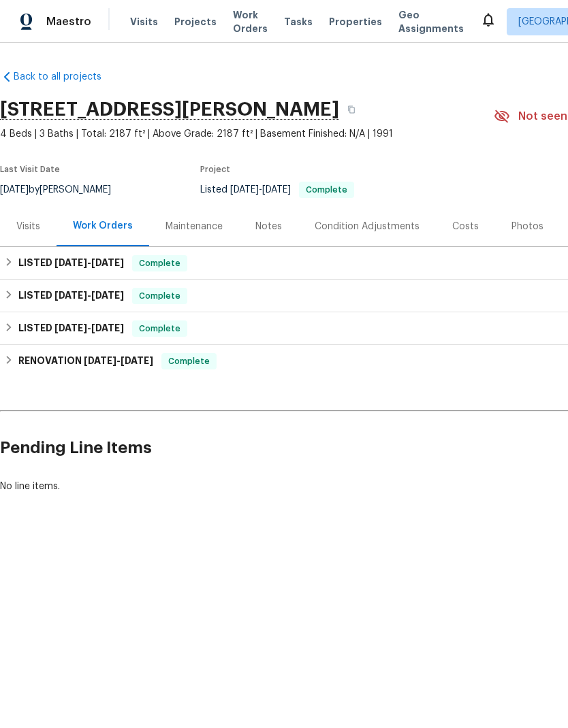 The width and height of the screenshot is (568, 728). Describe the element at coordinates (69, 22) in the screenshot. I see `span: Maestro` at that location.